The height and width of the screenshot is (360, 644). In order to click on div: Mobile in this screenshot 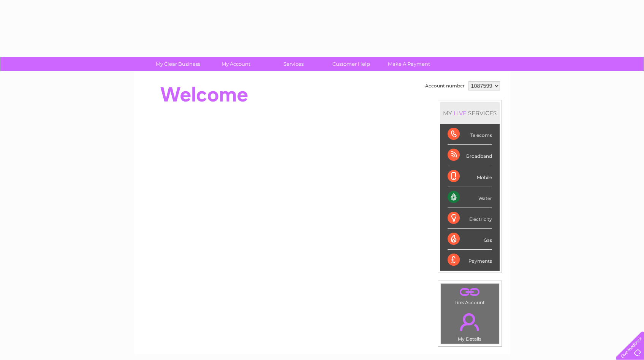, I will do `click(469, 176)`.